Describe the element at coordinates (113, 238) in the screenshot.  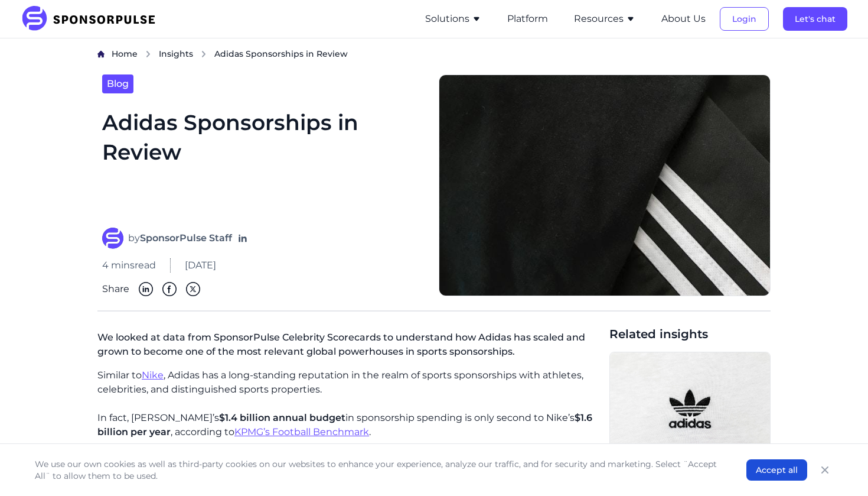
I see `img: SponsorPulse Staff` at that location.